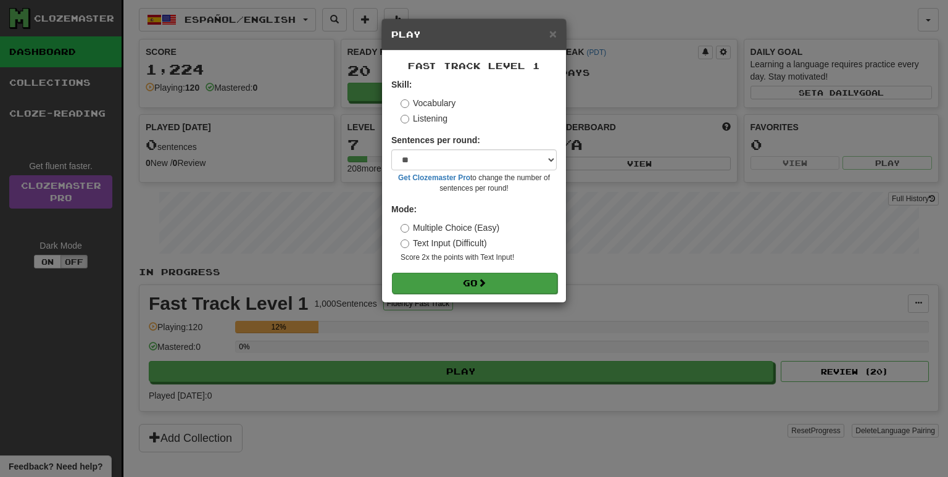  What do you see at coordinates (475, 283) in the screenshot?
I see `button: Go` at bounding box center [475, 283].